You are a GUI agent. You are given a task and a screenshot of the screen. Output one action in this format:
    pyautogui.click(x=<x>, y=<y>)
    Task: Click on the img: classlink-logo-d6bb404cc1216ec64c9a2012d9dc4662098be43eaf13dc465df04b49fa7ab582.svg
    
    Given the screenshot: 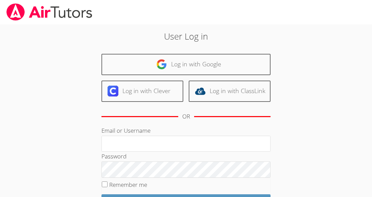 What is the action you would take?
    pyautogui.click(x=200, y=91)
    